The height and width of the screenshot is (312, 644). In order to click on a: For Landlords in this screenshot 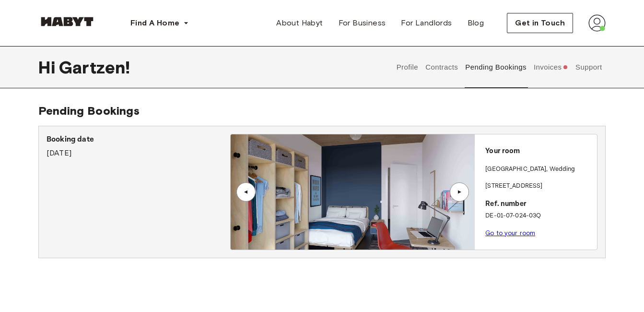, I will do `click(427, 23)`.